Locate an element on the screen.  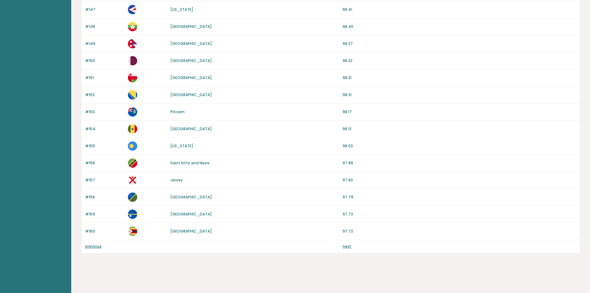
p: #148 is located at coordinates (105, 27).